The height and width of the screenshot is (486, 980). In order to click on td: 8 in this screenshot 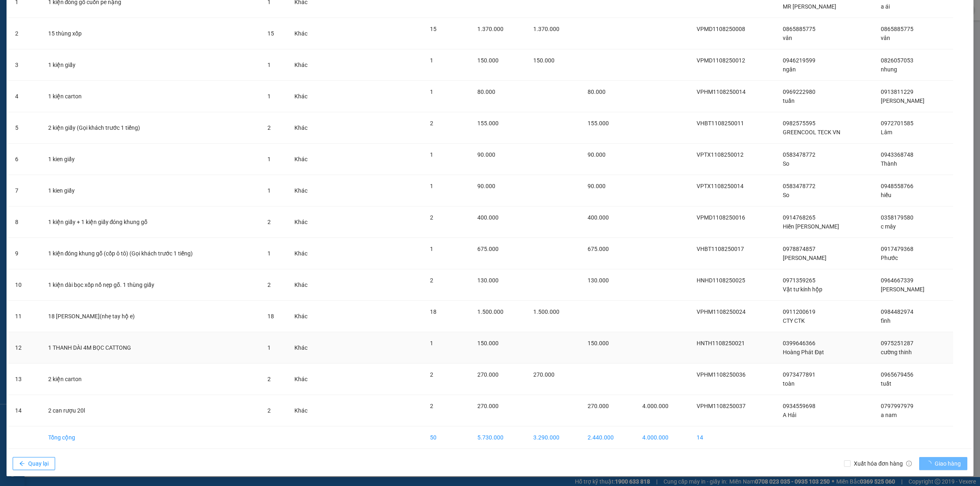, I will do `click(25, 222)`.